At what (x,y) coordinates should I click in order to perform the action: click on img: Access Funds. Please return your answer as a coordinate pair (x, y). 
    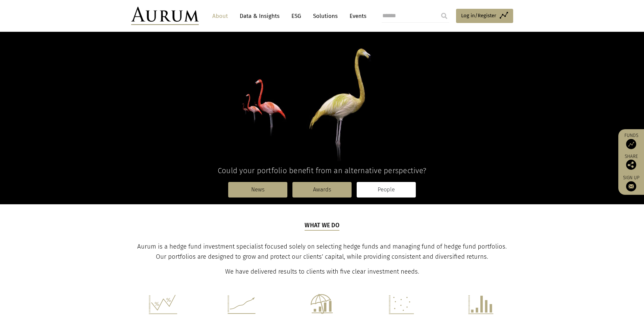
    Looking at the image, I should click on (631, 144).